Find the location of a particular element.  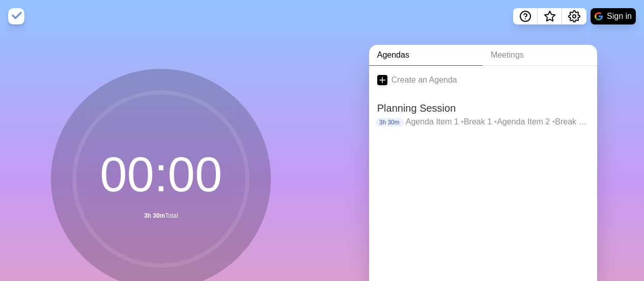

p: 3h 30m is located at coordinates (389, 123).